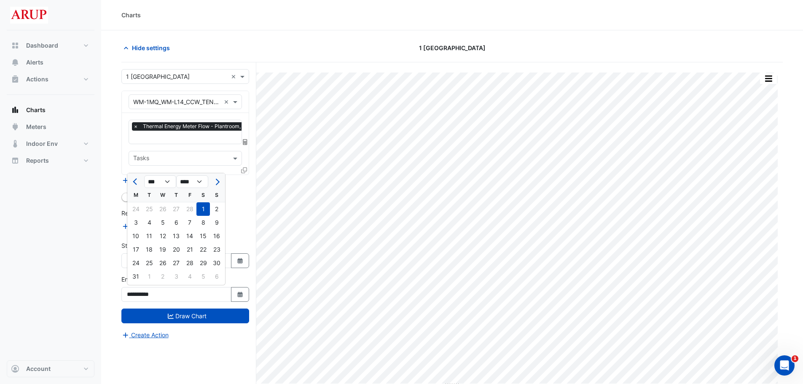  Describe the element at coordinates (203, 222) in the screenshot. I see `div: 8` at that location.